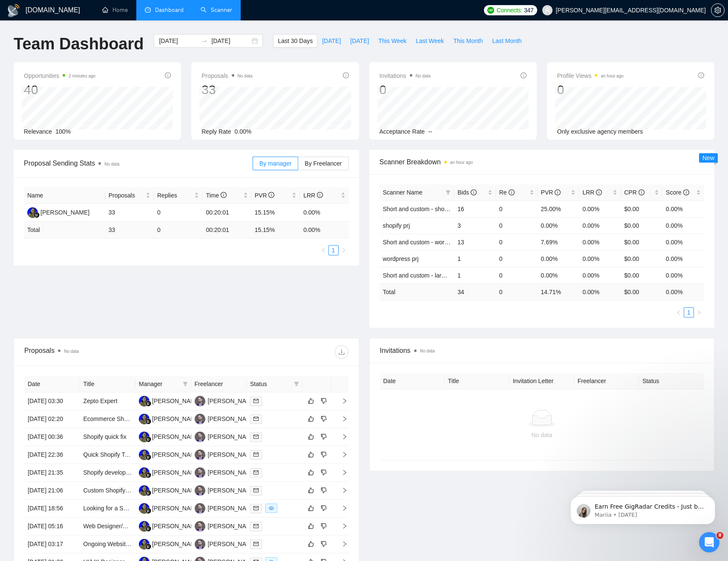 Image resolution: width=728 pixels, height=561 pixels. What do you see at coordinates (63, 131) in the screenshot?
I see `span: 100%` at bounding box center [63, 131].